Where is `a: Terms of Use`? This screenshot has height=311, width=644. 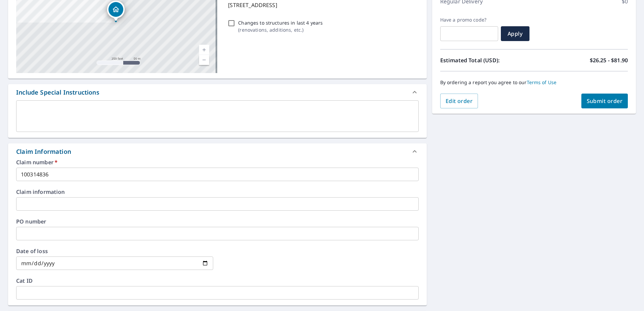 a: Terms of Use is located at coordinates (541, 82).